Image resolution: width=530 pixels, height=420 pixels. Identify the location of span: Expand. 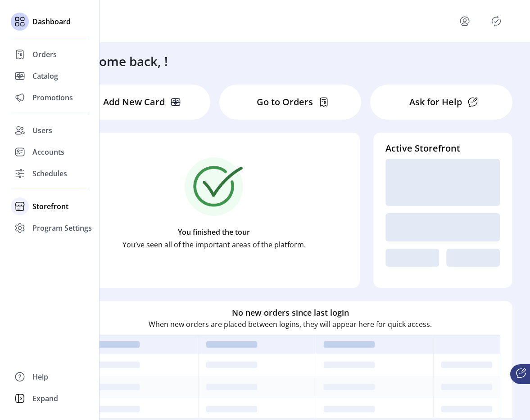
(45, 399).